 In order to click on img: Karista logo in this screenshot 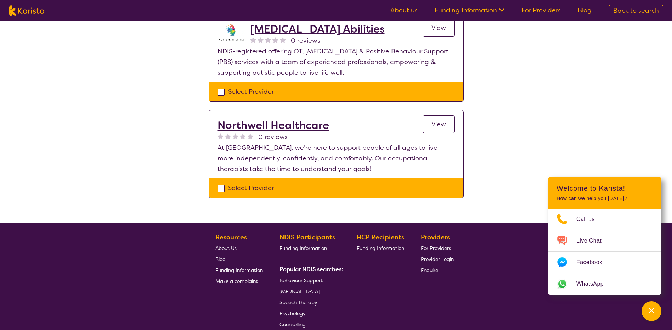, I will do `click(26, 11)`.